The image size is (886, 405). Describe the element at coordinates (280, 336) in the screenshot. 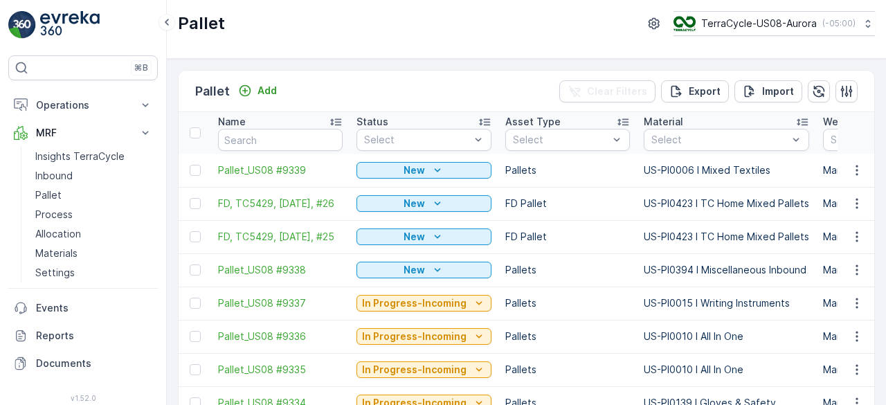

I see `span: Pallet_US08 #9336` at that location.